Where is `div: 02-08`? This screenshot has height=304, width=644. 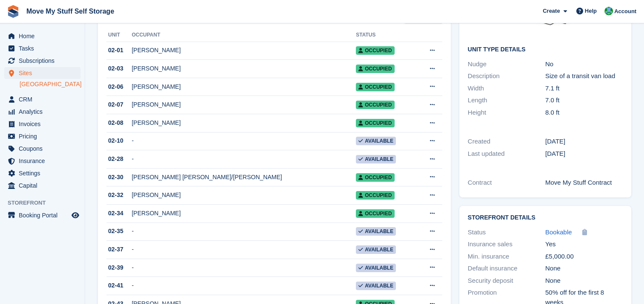 div: 02-08 is located at coordinates (119, 123).